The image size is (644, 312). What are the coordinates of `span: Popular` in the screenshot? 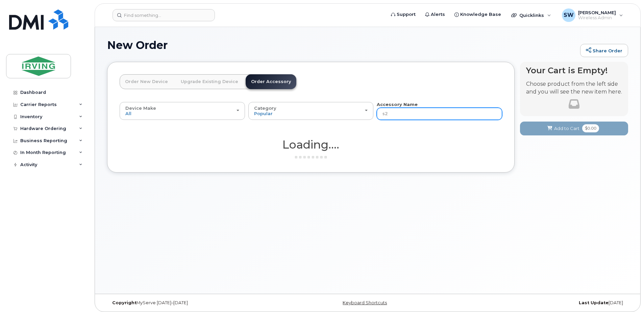 It's located at (263, 114).